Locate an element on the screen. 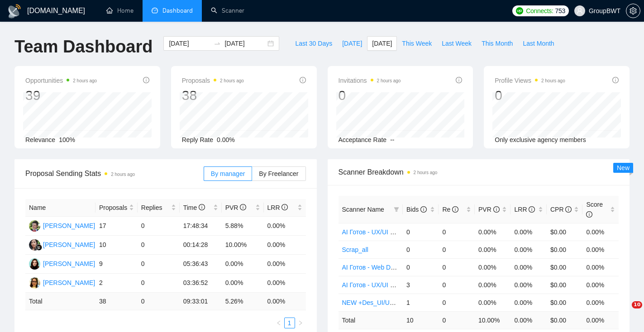 This screenshot has width=644, height=332. input: Start date is located at coordinates (189, 43).